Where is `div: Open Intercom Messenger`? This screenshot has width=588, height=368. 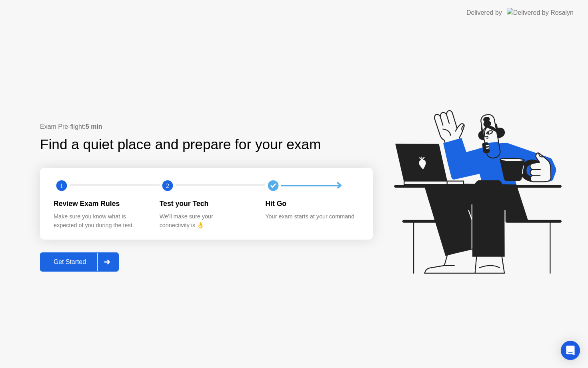 div: Open Intercom Messenger is located at coordinates (571, 350).